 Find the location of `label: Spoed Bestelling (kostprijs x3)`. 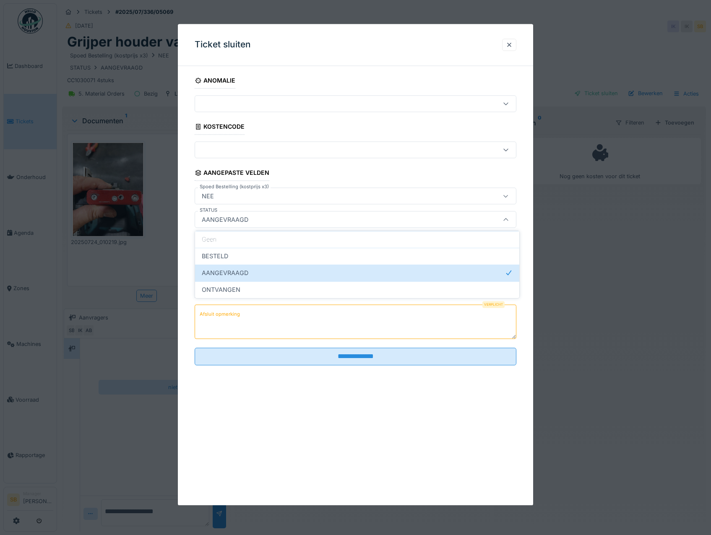

label: Spoed Bestelling (kostprijs x3) is located at coordinates (234, 187).